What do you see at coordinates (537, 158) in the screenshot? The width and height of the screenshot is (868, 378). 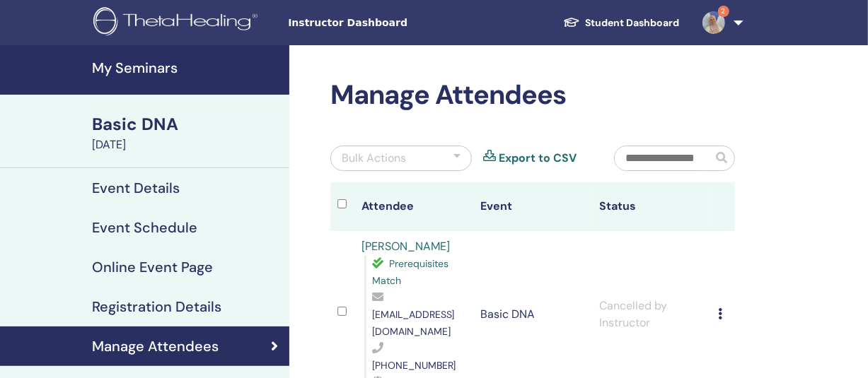 I see `a: Export to CSV` at bounding box center [537, 158].